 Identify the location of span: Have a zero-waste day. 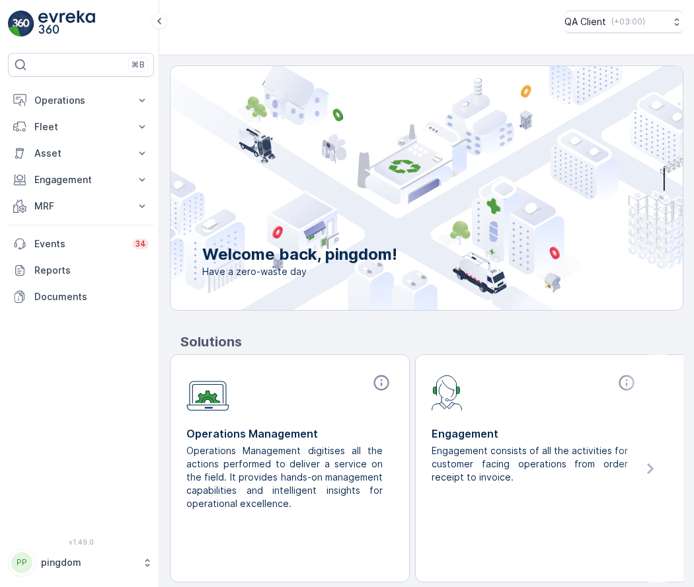
(300, 272).